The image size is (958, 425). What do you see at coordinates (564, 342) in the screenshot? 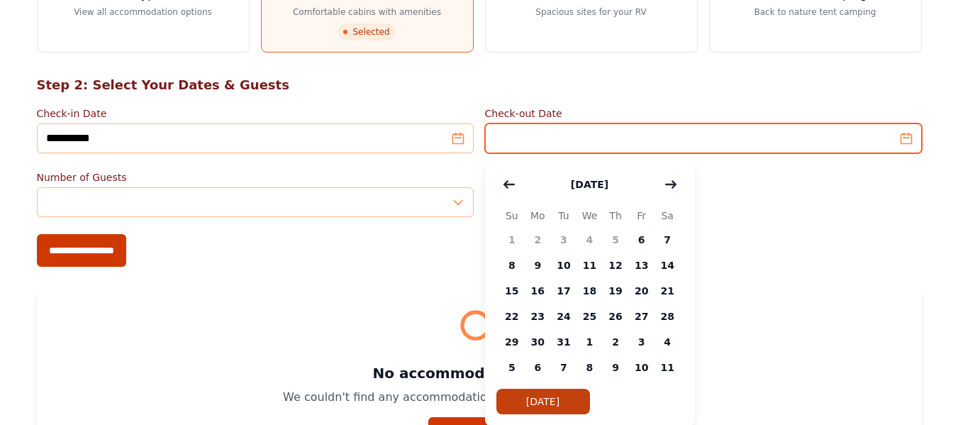
I see `span: 31` at bounding box center [564, 342].